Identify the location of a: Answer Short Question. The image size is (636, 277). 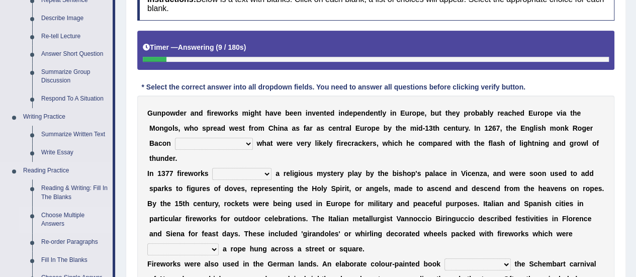
(74, 54).